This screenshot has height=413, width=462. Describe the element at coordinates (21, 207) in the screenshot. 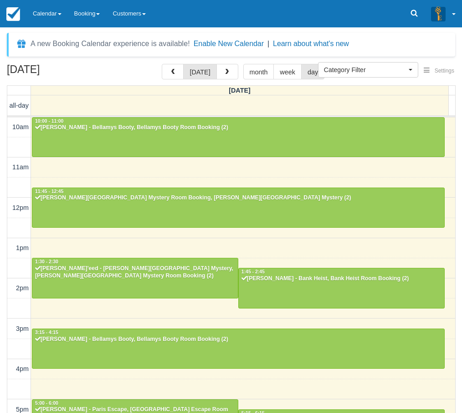

I see `span: 12pm` at that location.